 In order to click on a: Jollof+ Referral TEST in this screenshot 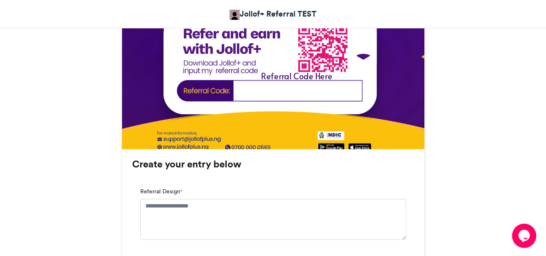, I will do `click(273, 14)`.